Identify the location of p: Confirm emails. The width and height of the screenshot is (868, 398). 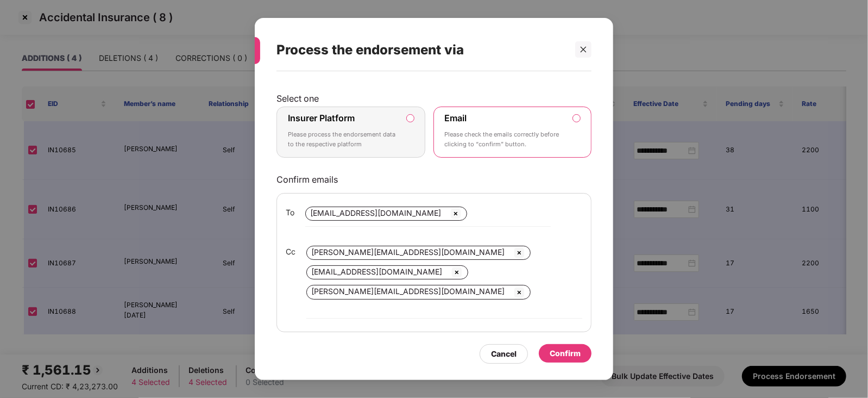
(434, 180).